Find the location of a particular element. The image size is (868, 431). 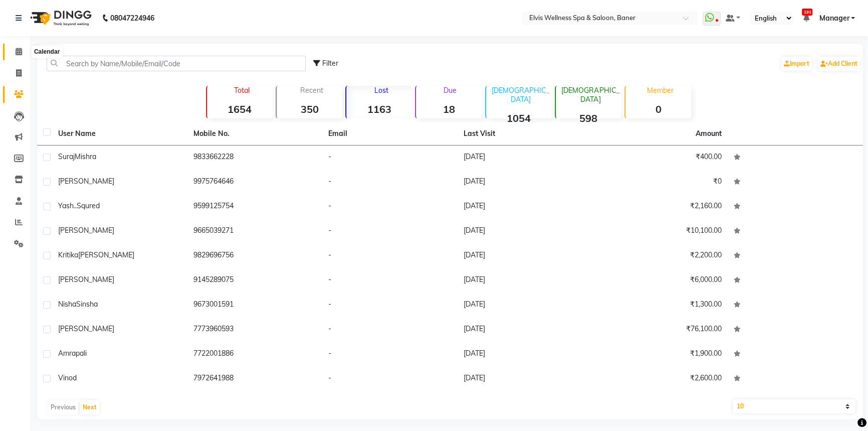

strong: 0 is located at coordinates (658, 109).